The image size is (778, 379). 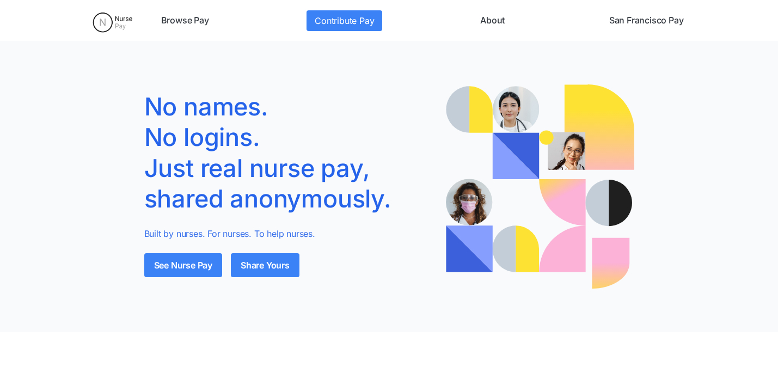 What do you see at coordinates (287, 153) in the screenshot?
I see `h1: No names. No logins. Just real nurse pay, shared anonymously.` at bounding box center [287, 153].